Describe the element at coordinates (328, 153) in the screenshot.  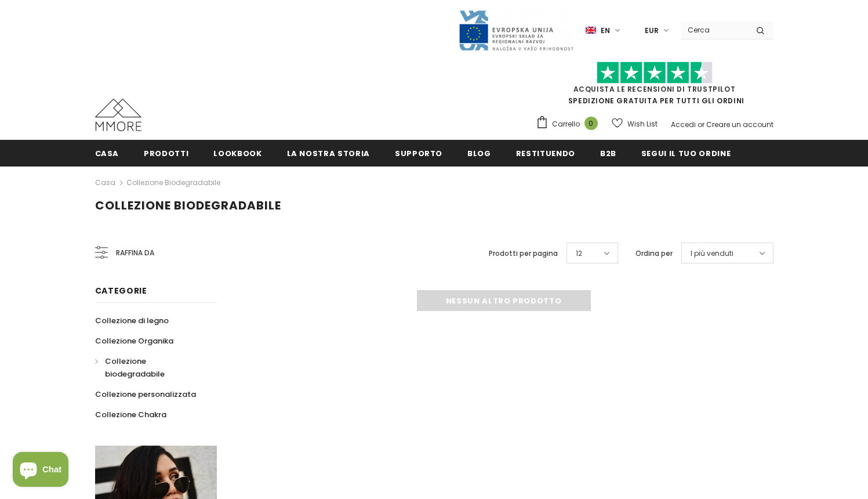
I see `a: La nostra storia` at that location.